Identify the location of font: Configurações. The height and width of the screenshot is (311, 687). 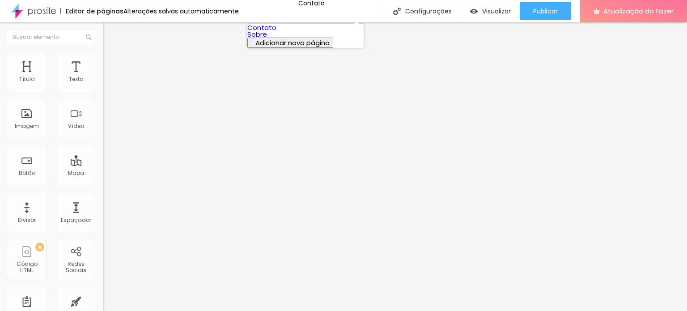
(428, 11).